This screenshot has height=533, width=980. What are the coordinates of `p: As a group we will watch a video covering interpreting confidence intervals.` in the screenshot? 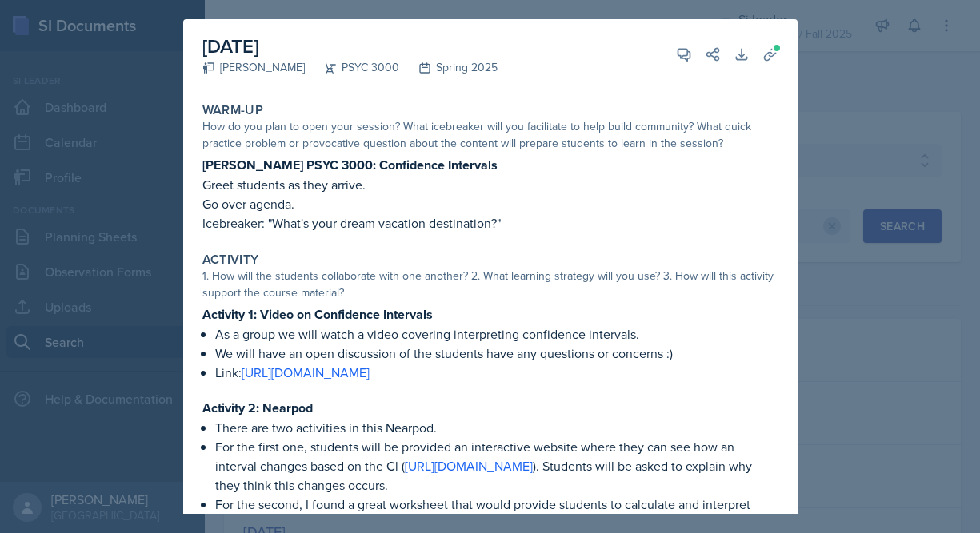 It's located at (496, 334).